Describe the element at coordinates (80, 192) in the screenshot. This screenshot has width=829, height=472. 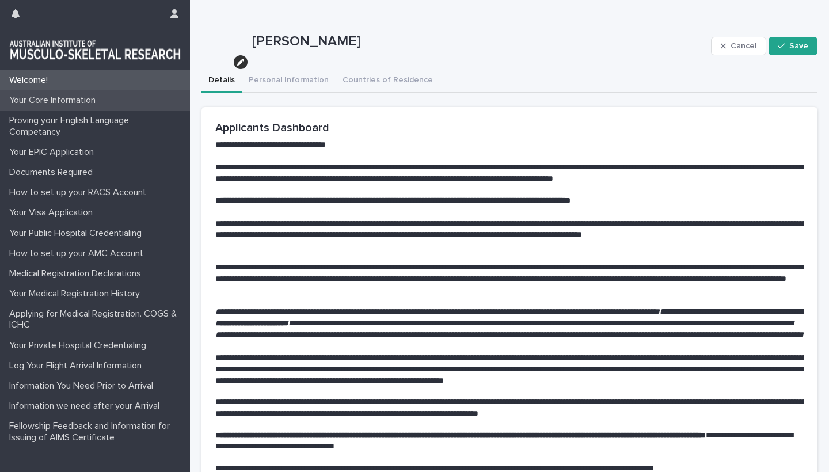
I see `p: How to set up your RACS Account` at that location.